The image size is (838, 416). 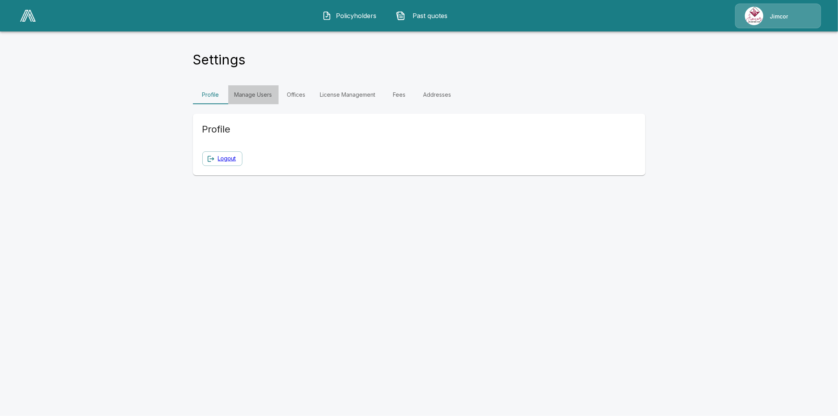 What do you see at coordinates (419, 95) in the screenshot?
I see `div: Settings Tabs` at bounding box center [419, 95].